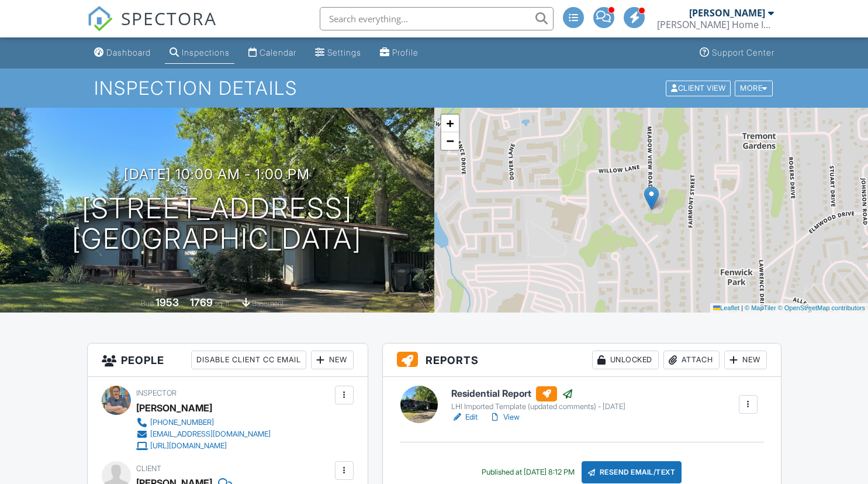 This screenshot has width=868, height=484. I want to click on span: SPECTORA, so click(169, 18).